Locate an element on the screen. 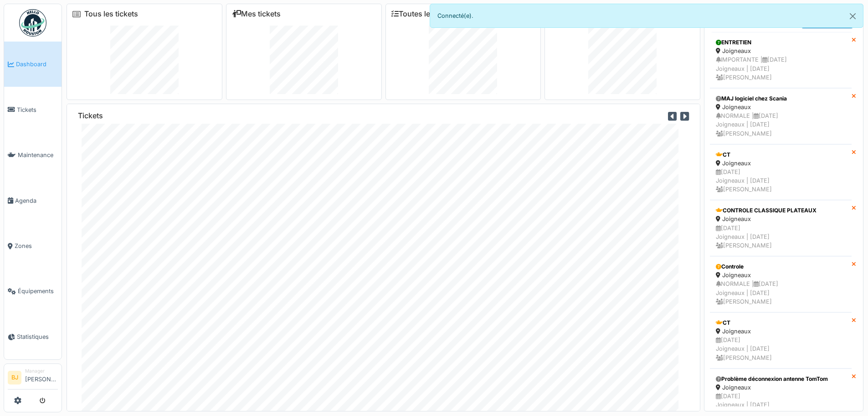  h6: Tickets is located at coordinates (91, 116).